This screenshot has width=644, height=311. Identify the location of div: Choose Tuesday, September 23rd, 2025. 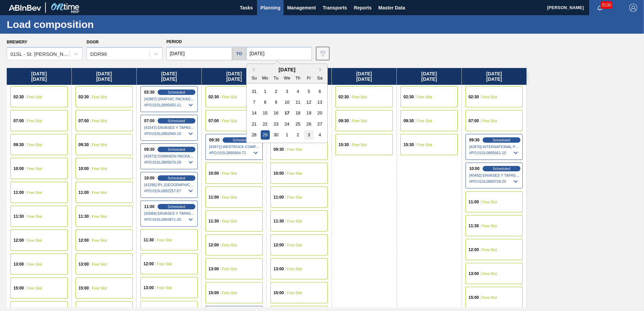
(276, 124).